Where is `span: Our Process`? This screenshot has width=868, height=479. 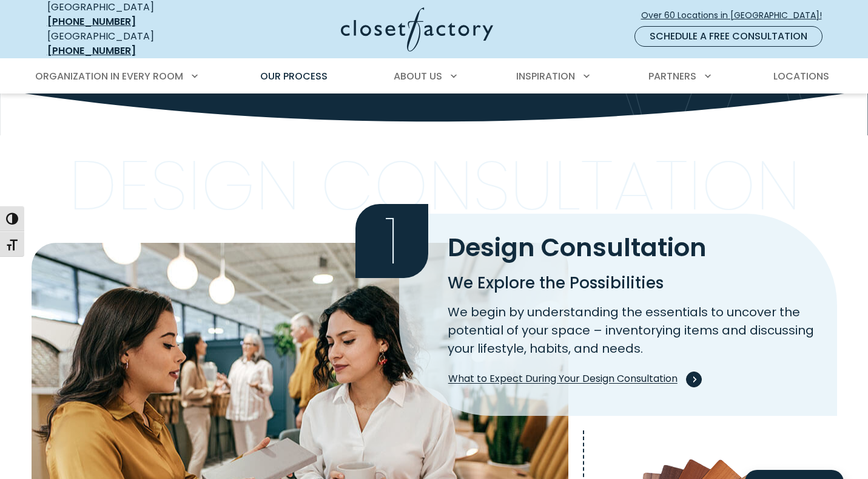 span: Our Process is located at coordinates (293, 76).